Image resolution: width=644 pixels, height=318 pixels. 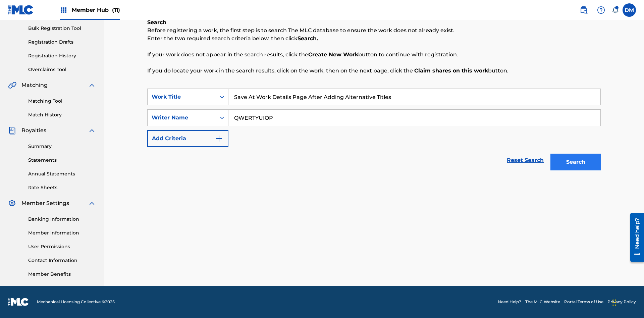 What do you see at coordinates (62, 174) in the screenshot?
I see `a: Annual Statements` at bounding box center [62, 174].